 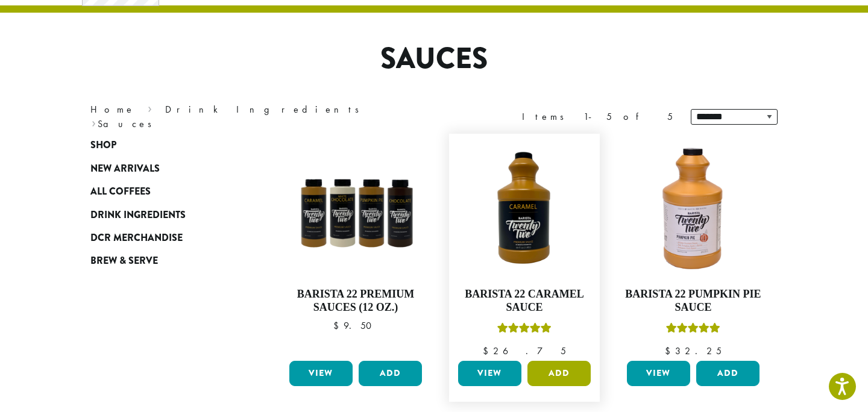 What do you see at coordinates (524, 351) in the screenshot?
I see `bdi: 26.75` at bounding box center [524, 351].